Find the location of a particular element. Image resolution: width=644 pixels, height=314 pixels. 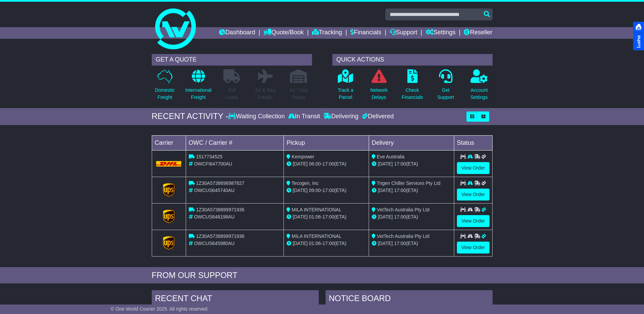

span: OWCUS645740AU is located at coordinates (214, 190).